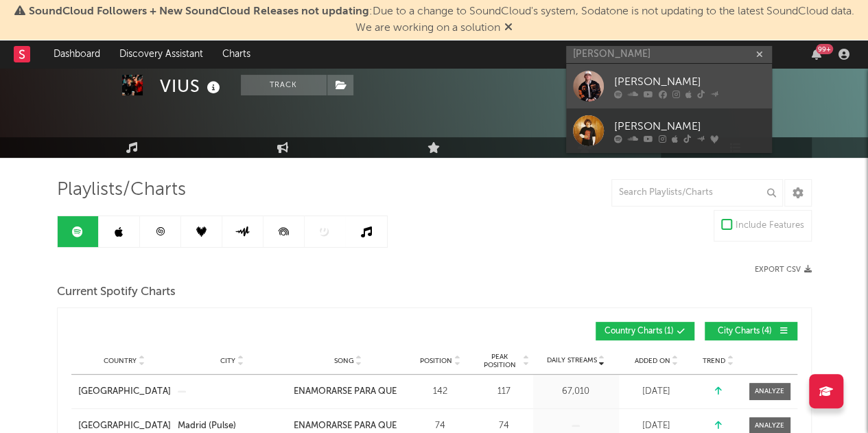 The height and width of the screenshot is (433, 868). I want to click on span: City Charts ( 4 ), so click(745, 331).